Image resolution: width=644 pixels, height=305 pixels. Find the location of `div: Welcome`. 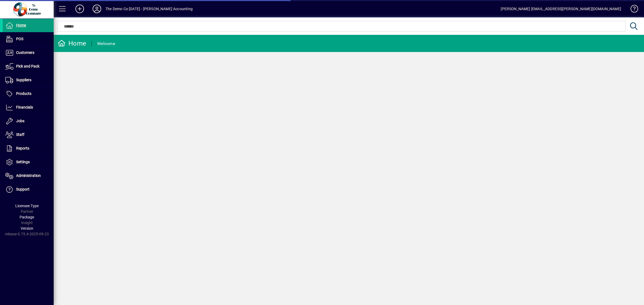

div: Welcome is located at coordinates (106, 44).